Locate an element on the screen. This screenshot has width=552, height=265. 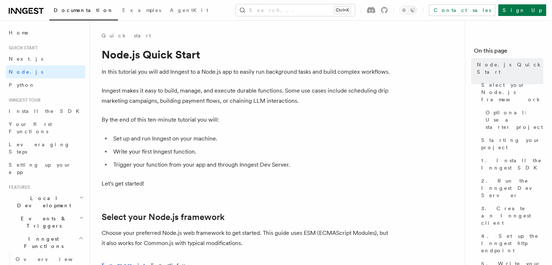
button: Toggle dark mode is located at coordinates (408, 10).